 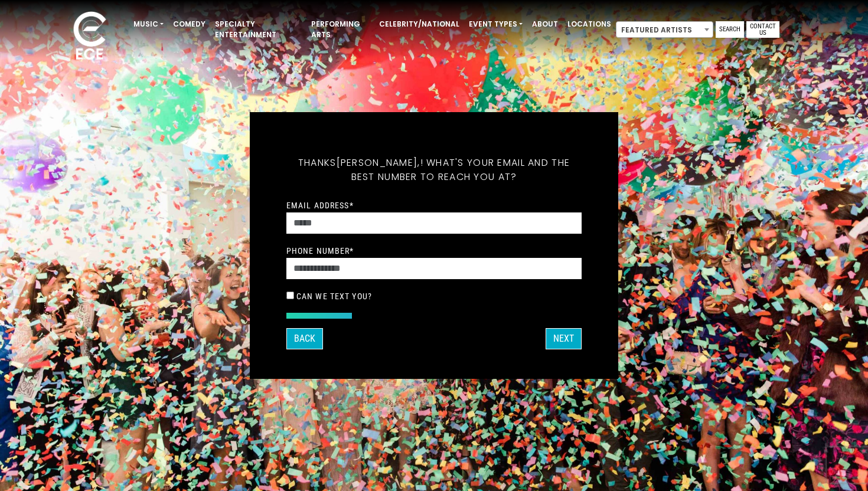 What do you see at coordinates (334, 296) in the screenshot?
I see `label: Can we text you?` at bounding box center [334, 296].